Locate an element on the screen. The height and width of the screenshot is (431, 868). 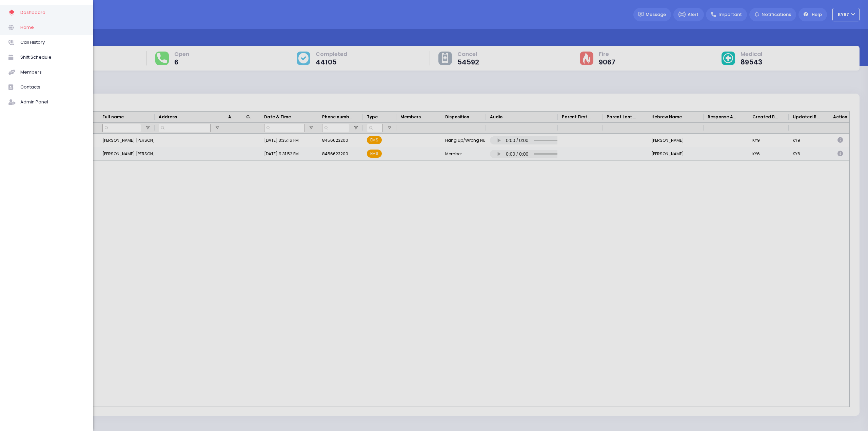
span: Contacts is located at coordinates (53, 87).